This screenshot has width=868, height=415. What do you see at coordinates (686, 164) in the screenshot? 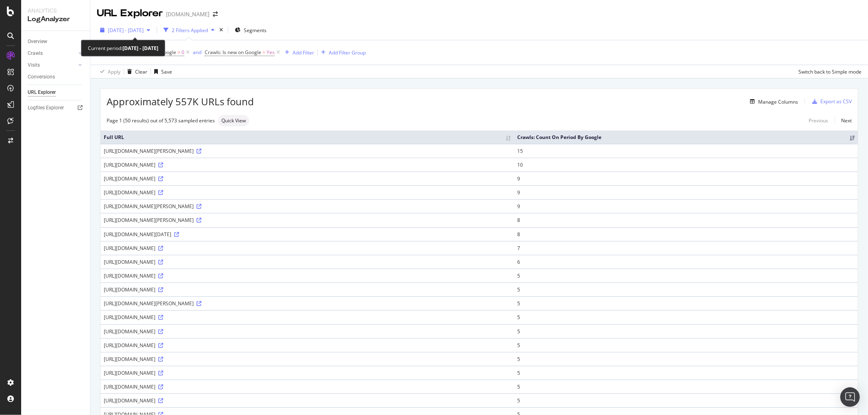
I see `td: 10` at bounding box center [686, 164].